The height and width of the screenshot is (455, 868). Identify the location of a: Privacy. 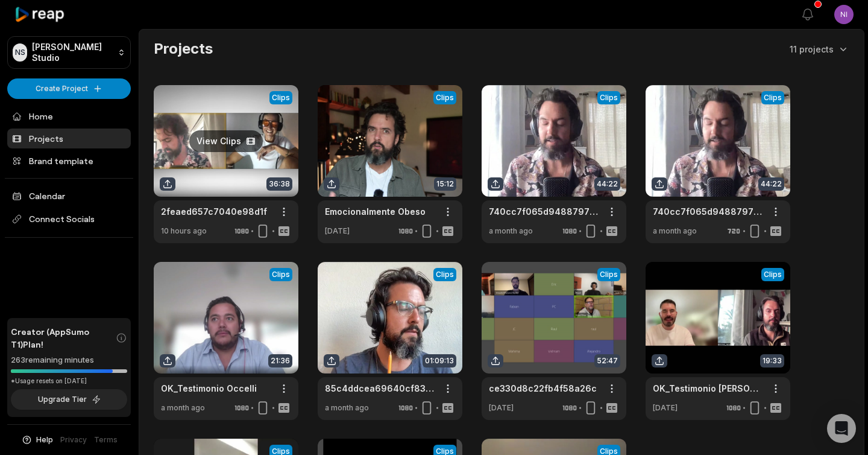
(74, 440).